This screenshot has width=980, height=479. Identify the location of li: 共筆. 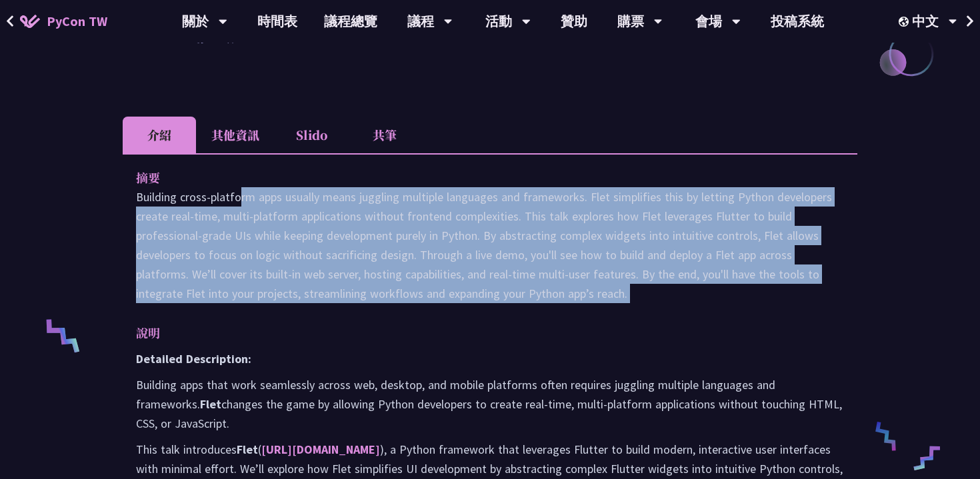
(385, 135).